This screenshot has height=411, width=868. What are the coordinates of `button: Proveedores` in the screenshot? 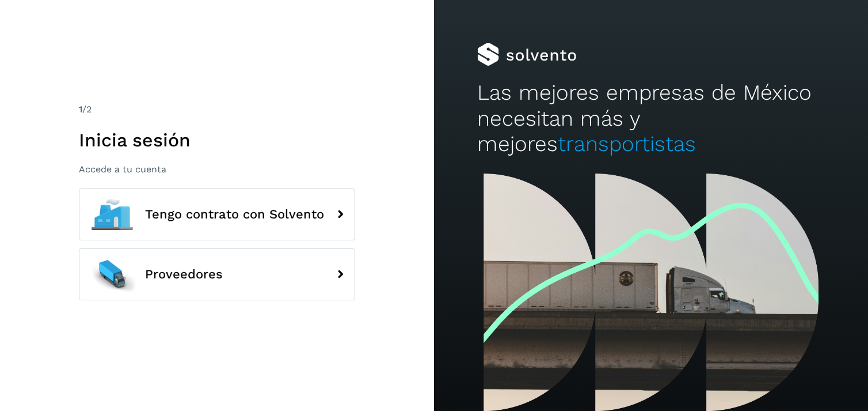 It's located at (217, 274).